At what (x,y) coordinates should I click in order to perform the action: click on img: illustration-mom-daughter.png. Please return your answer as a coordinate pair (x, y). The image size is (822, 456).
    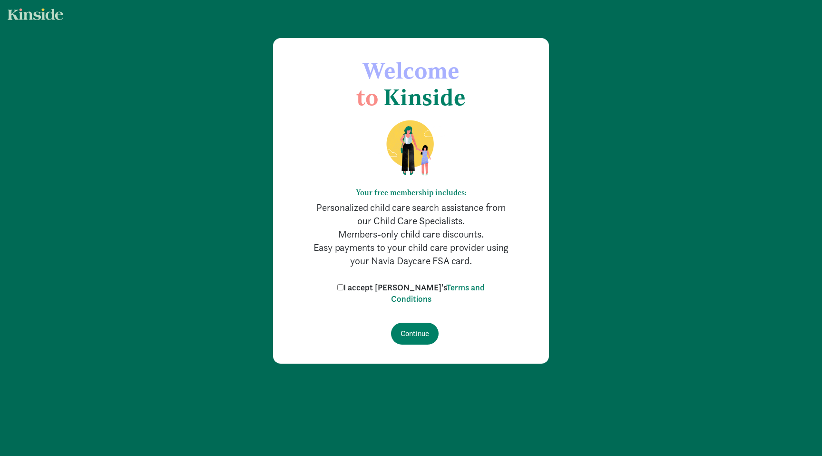
    Looking at the image, I should click on (411, 148).